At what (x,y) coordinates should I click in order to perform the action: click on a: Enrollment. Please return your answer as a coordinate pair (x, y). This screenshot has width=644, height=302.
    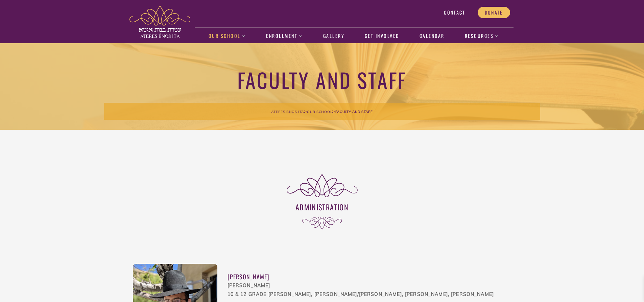
    Looking at the image, I should click on (284, 36).